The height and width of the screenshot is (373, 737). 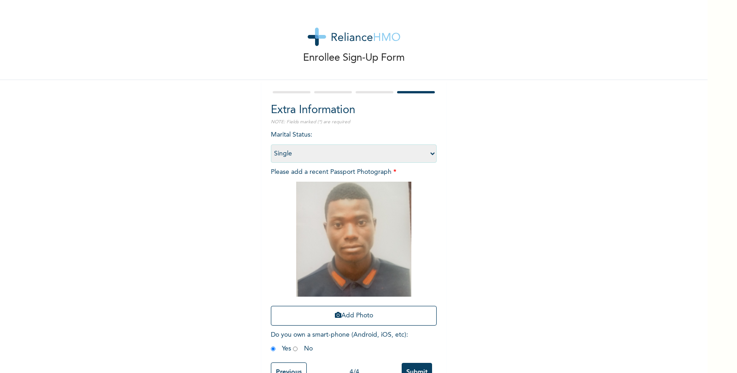 What do you see at coordinates (354, 239) in the screenshot?
I see `img: Crop` at bounding box center [354, 239].